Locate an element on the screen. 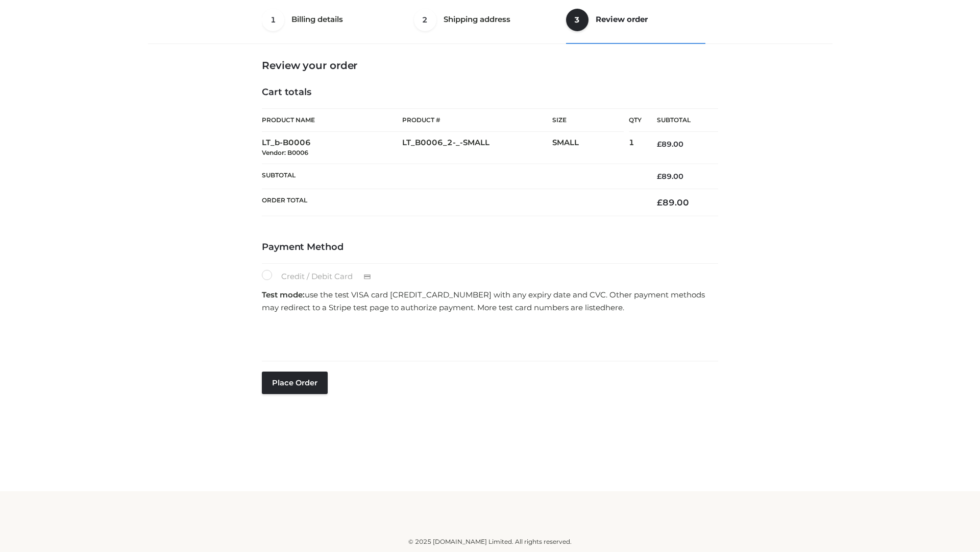 The height and width of the screenshot is (552, 980). h3: Review your order is located at coordinates (490, 65).